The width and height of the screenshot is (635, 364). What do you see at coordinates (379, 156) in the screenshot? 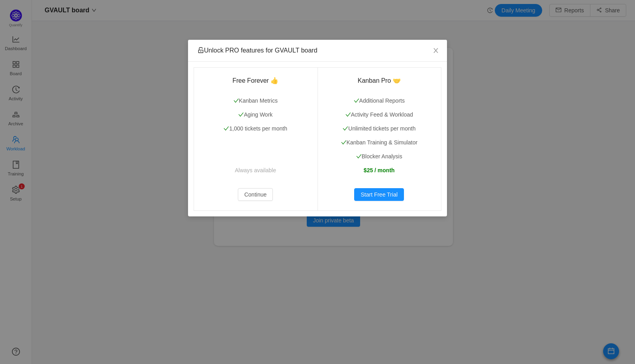
I see `p: Blocker Analysis` at bounding box center [379, 156].